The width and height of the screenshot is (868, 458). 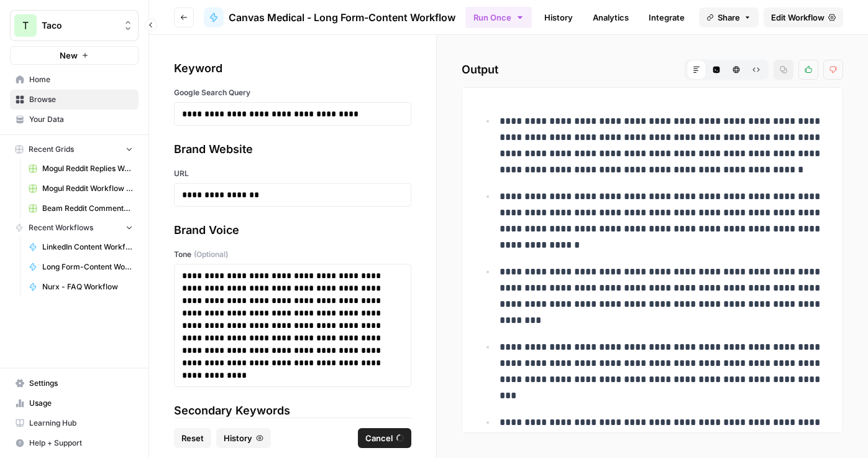 What do you see at coordinates (74, 149) in the screenshot?
I see `button: Recent Grids` at bounding box center [74, 149].